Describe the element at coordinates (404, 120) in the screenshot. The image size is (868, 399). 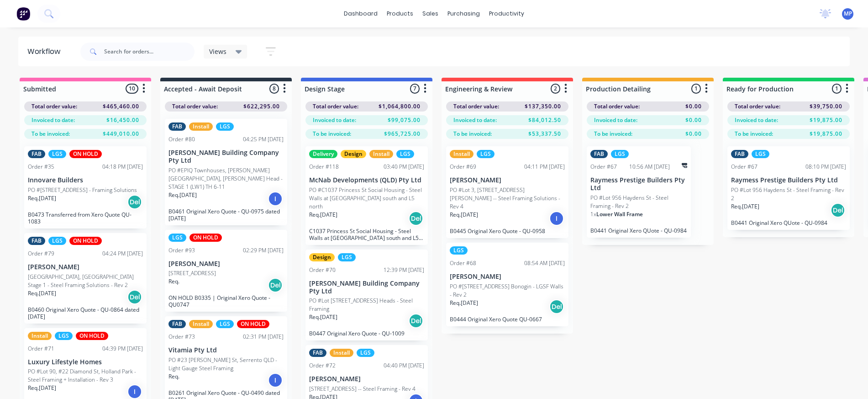
I see `span: $99,075.00` at that location.